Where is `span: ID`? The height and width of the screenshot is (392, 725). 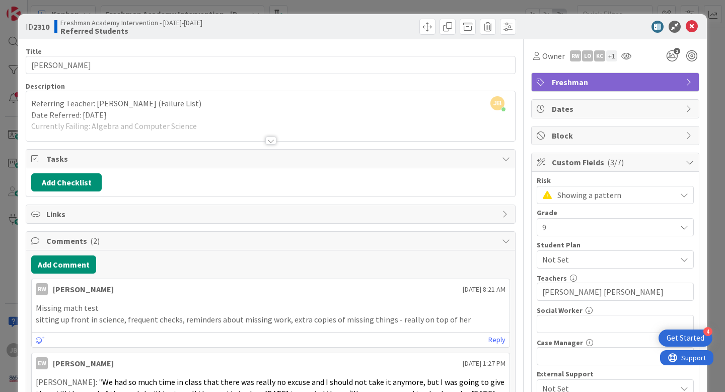
span: ID is located at coordinates (37, 27).